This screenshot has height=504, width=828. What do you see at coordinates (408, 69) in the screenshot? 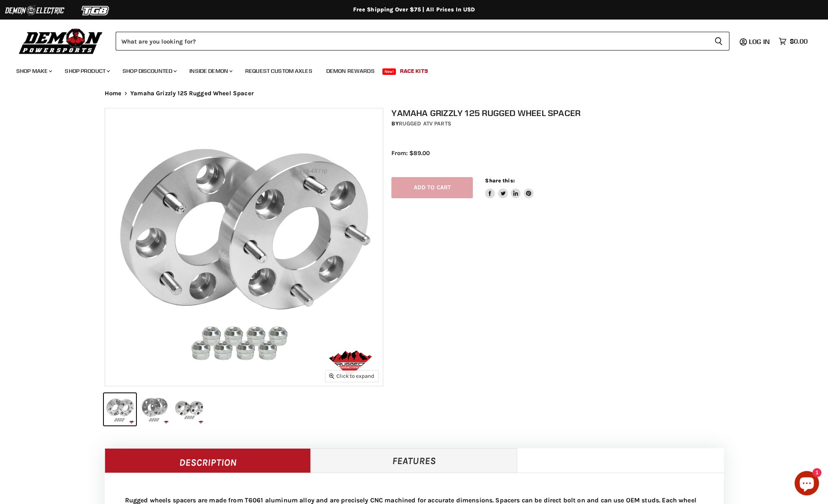
I see `ul: Main menu` at bounding box center [408, 69].